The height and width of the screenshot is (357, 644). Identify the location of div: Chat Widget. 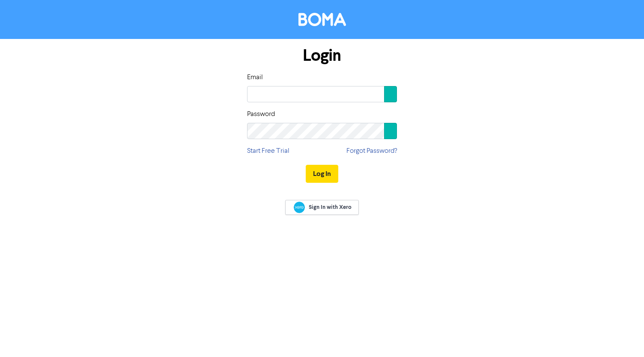
(623, 337).